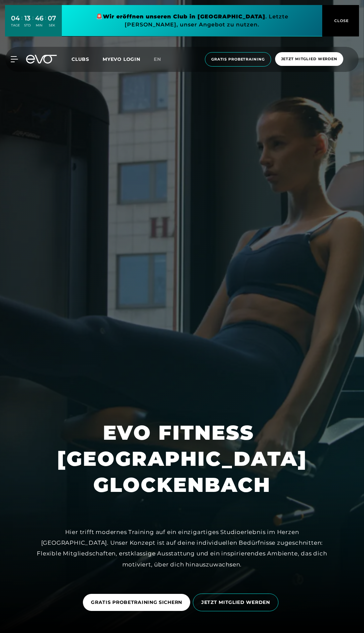 The height and width of the screenshot is (633, 364). What do you see at coordinates (341, 21) in the screenshot?
I see `span: CLOSE` at bounding box center [341, 21].